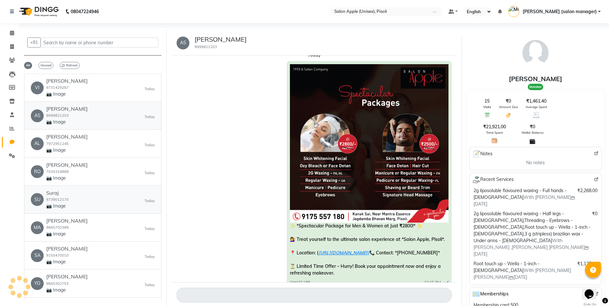 Image resolution: width=609 pixels, height=306 pixels. I want to click on small: 9665302753, so click(57, 284).